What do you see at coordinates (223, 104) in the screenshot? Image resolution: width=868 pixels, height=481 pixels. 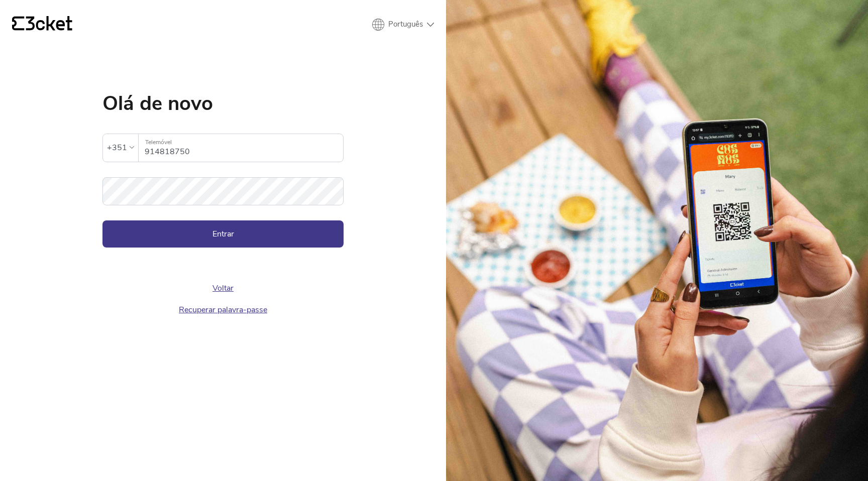 I see `h1: Olá de novo` at bounding box center [223, 104].